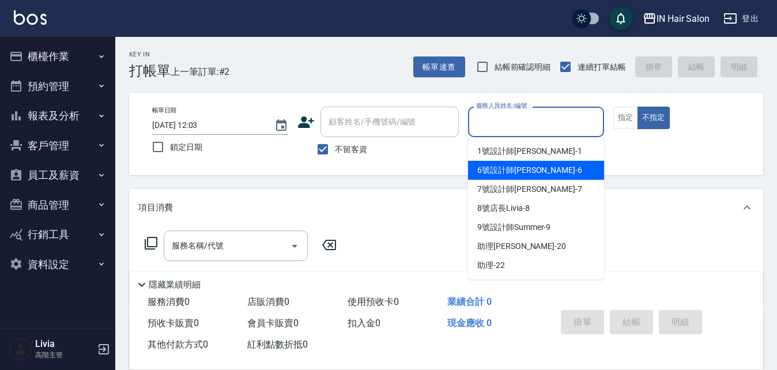  What do you see at coordinates (277, 344) in the screenshot?
I see `span: 紅利點數折抵 0` at bounding box center [277, 344].